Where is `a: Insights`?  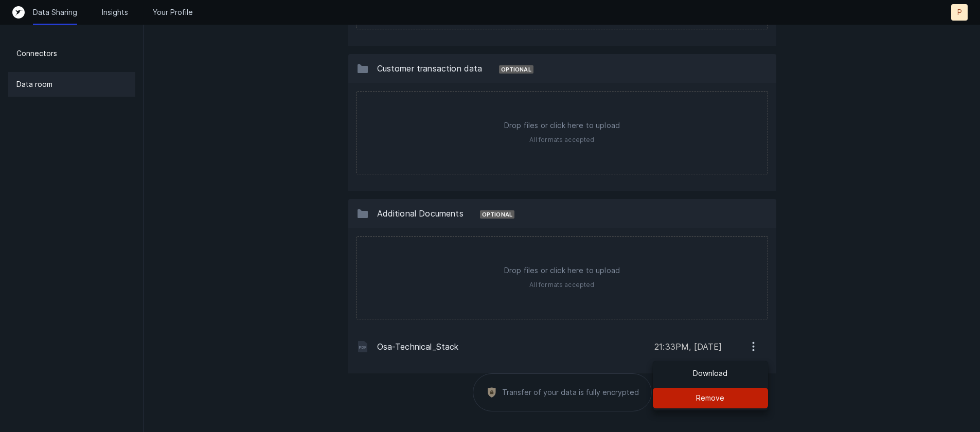 a: Insights is located at coordinates (115, 12).